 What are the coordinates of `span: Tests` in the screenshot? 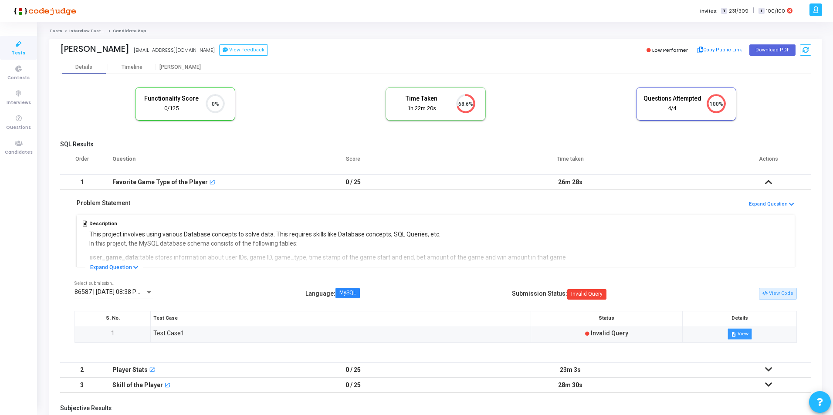 It's located at (18, 53).